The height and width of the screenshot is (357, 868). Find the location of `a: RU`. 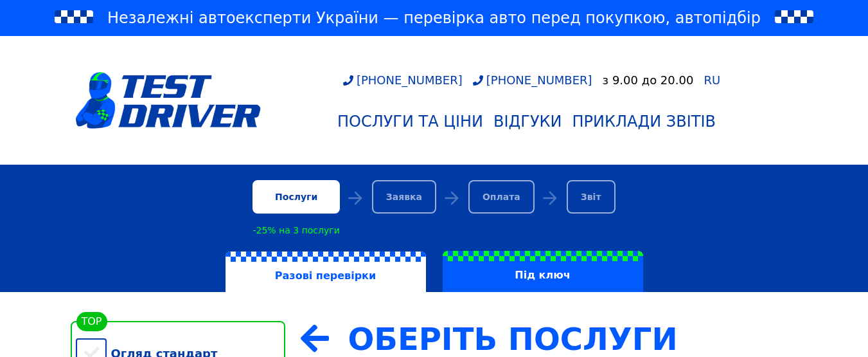

a: RU is located at coordinates (712, 81).